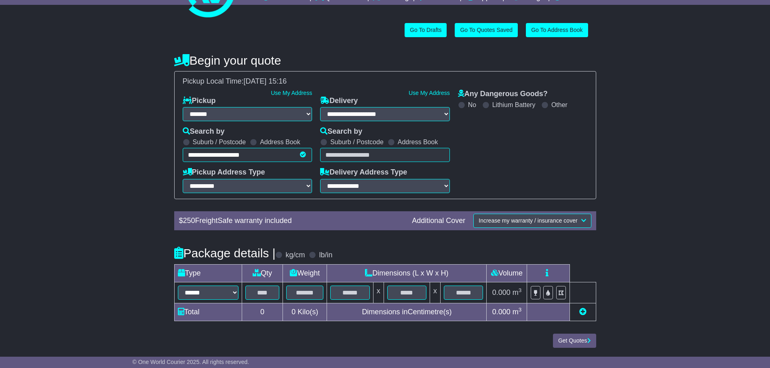 The image size is (770, 368). Describe the element at coordinates (486, 30) in the screenshot. I see `a: Go To Quotes Saved` at that location.